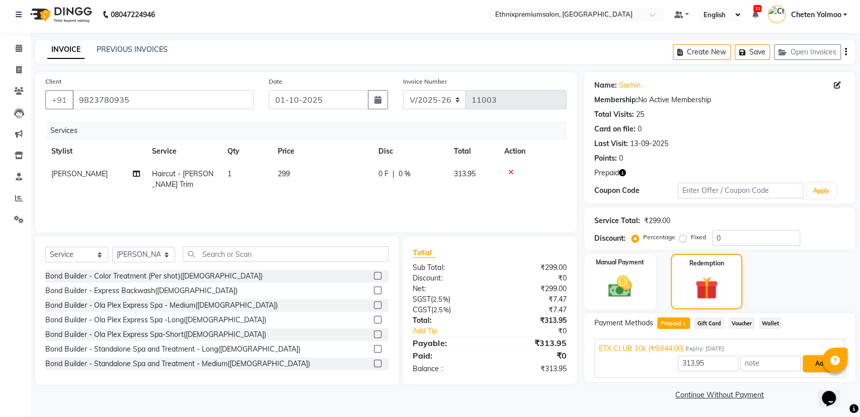 Image resolution: width=860 pixels, height=417 pixels. I want to click on th: Total, so click(473, 151).